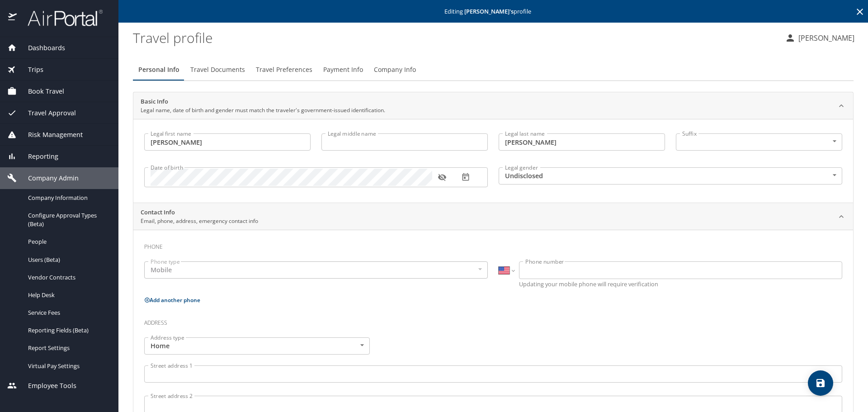 This screenshot has width=868, height=412. What do you see at coordinates (68, 198) in the screenshot?
I see `span: Company Information` at bounding box center [68, 198].